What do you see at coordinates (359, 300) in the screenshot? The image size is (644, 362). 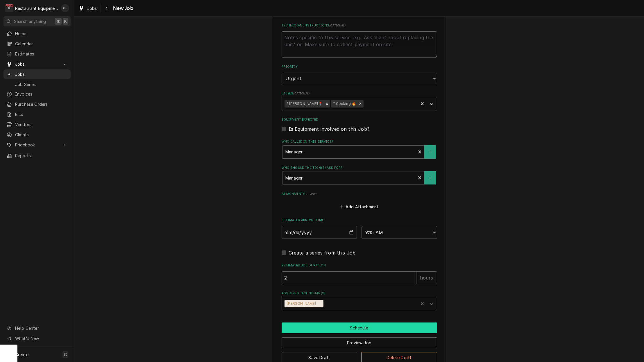 I see `div: Assigned Technician(s)` at bounding box center [359, 300].